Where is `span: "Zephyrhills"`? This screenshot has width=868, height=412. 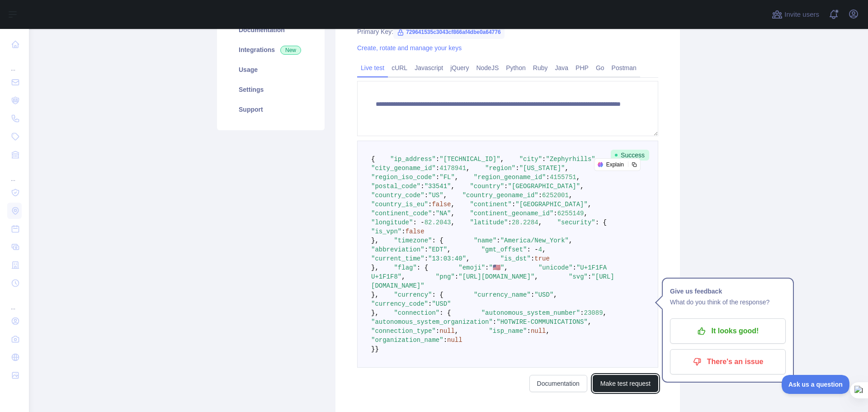 span: "Zephyrhills" is located at coordinates (571, 159).